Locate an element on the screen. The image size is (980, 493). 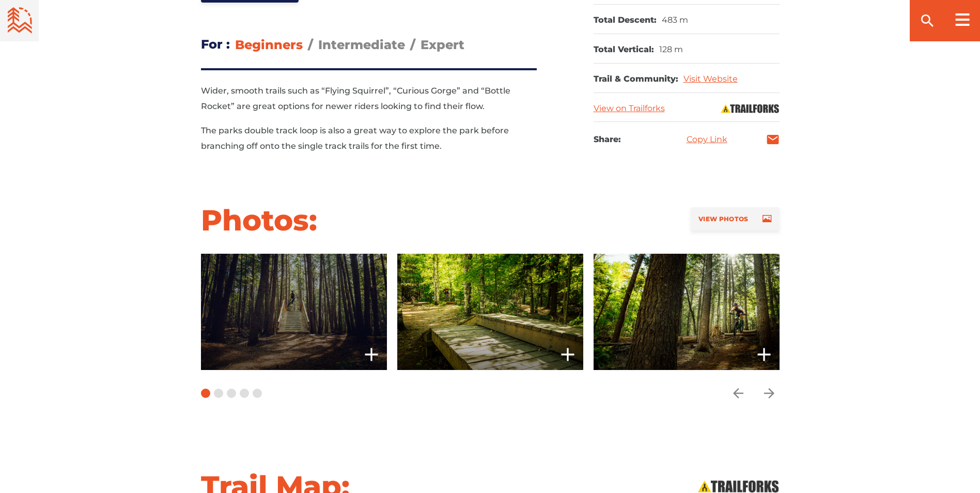
h3: Share: is located at coordinates (607, 140).